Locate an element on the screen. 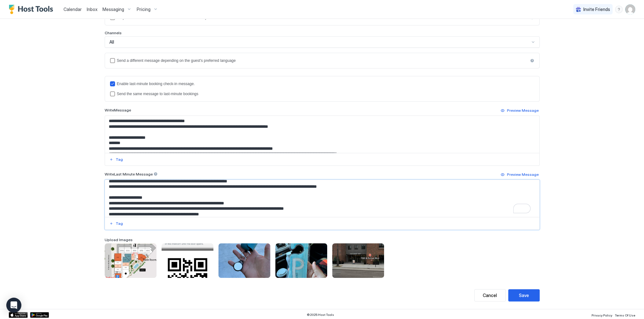 The height and width of the screenshot is (319, 644). span: © 2025 Host Tools is located at coordinates (320, 315).